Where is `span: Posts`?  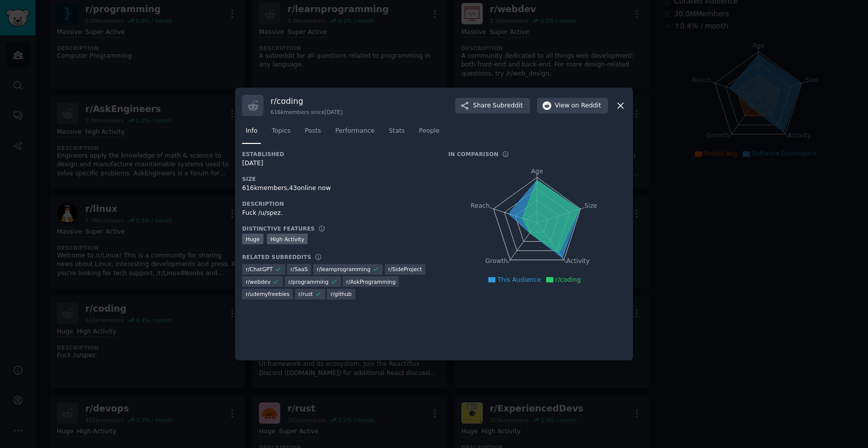
span: Posts is located at coordinates (313, 131).